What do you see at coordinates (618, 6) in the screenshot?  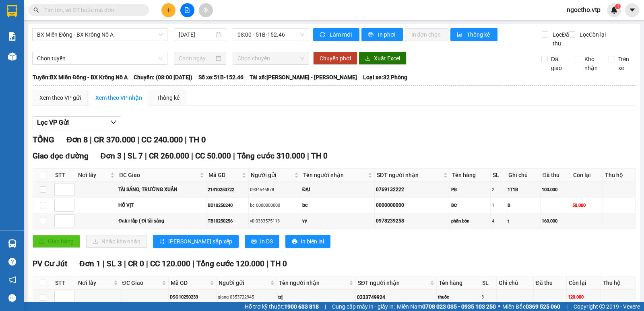 I see `sup: 1` at bounding box center [618, 6].